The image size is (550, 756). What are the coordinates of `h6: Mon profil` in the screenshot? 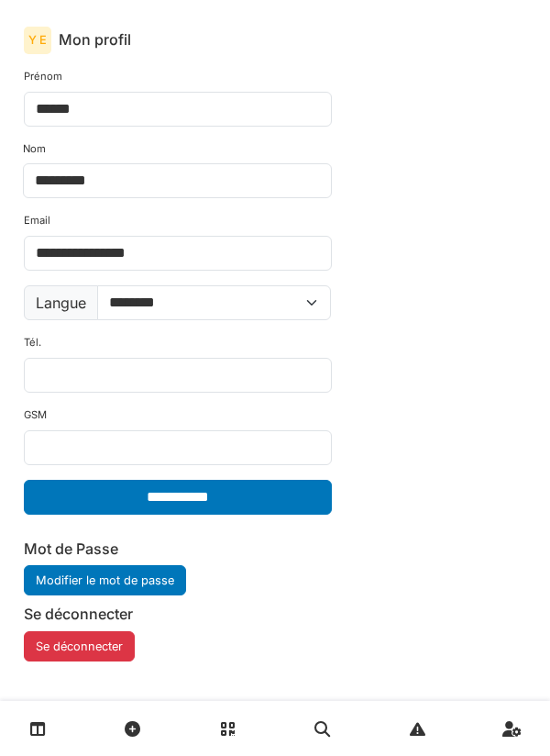 It's located at (95, 39).